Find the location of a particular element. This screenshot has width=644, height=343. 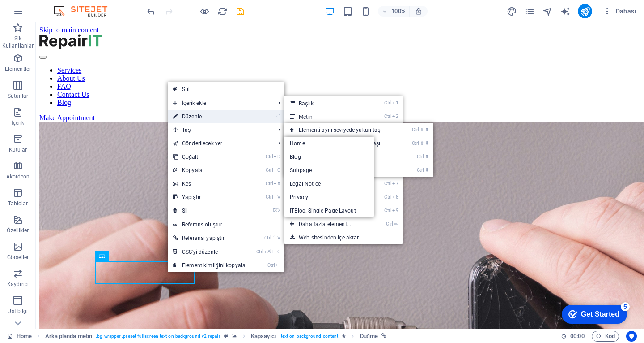

nav: breadcrumb is located at coordinates (216, 336).